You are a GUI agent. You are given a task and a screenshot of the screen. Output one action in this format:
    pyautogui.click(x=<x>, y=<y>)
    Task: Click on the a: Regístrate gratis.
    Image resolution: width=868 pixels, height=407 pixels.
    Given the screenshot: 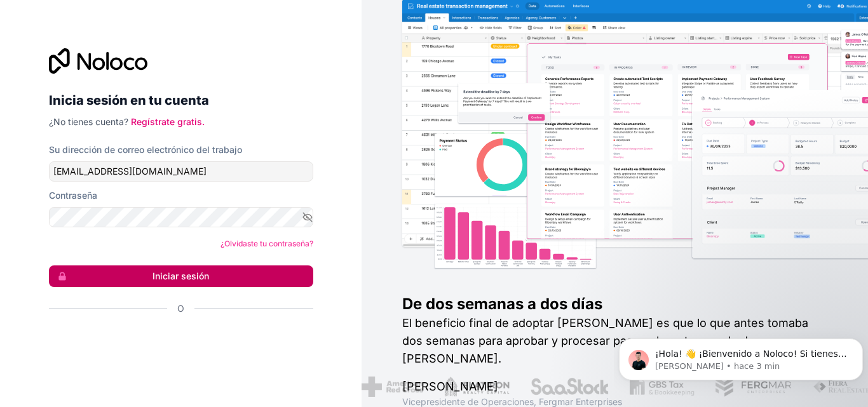 What is the action you would take?
    pyautogui.click(x=168, y=122)
    